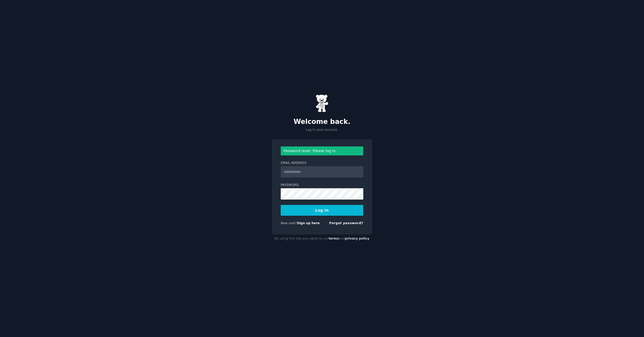  I want to click on div: Password reset. Please log in., so click(322, 151).